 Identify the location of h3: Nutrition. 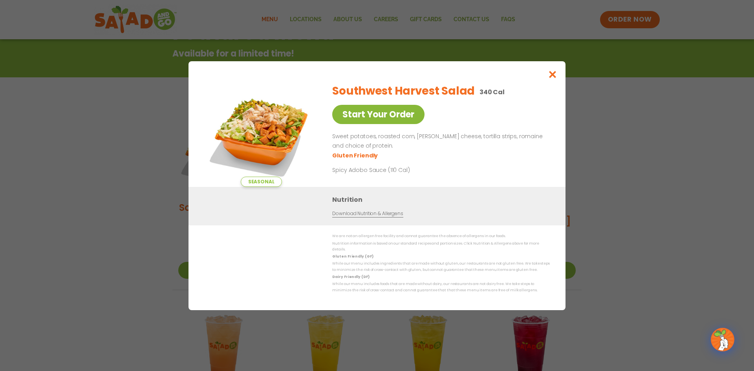
(443, 199).